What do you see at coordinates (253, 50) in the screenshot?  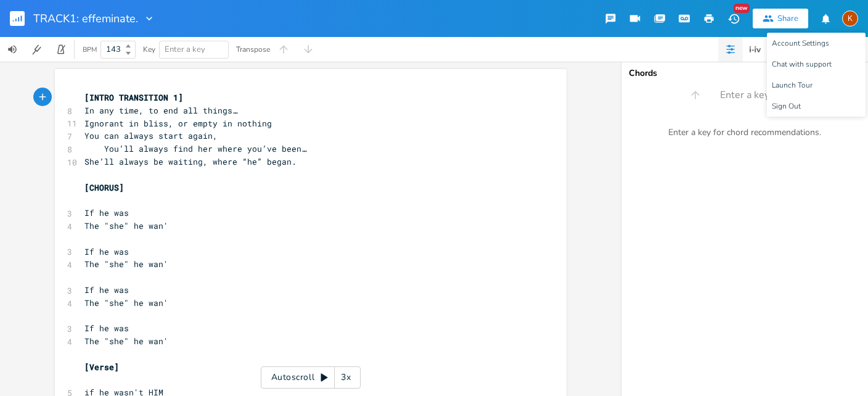 I see `div: Transpose` at bounding box center [253, 50].